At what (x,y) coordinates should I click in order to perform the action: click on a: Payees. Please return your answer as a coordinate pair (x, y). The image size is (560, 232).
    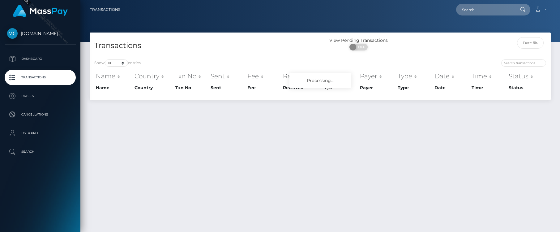
    Looking at the image, I should click on (40, 96).